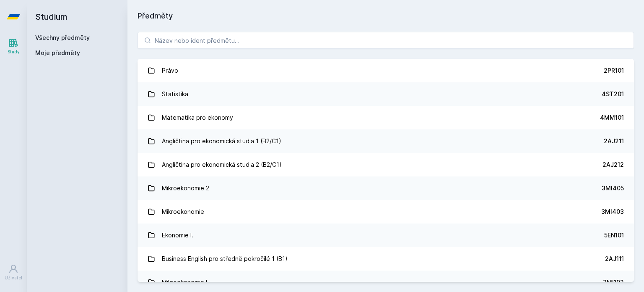 The image size is (644, 292). What do you see at coordinates (13, 278) in the screenshot?
I see `div: Uživatel` at bounding box center [13, 278].